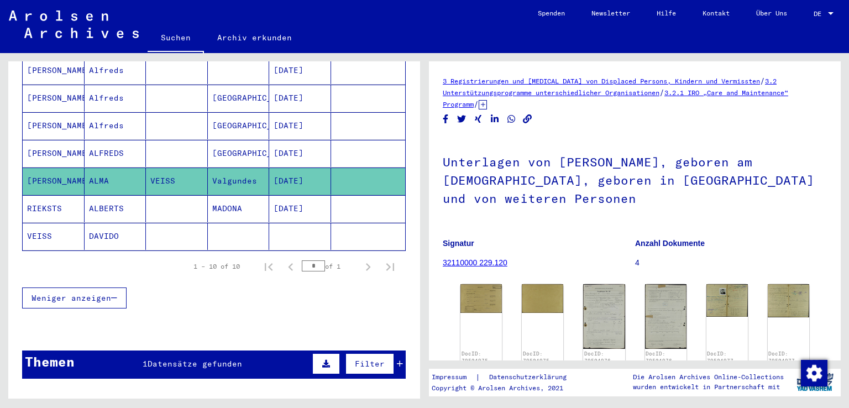 The image size is (849, 408). What do you see at coordinates (195, 364) in the screenshot?
I see `span: Datensätze gefunden` at bounding box center [195, 364].